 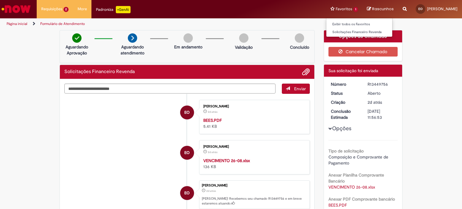 I want to click on span: Sua solicitação foi enviada, so click(x=353, y=71).